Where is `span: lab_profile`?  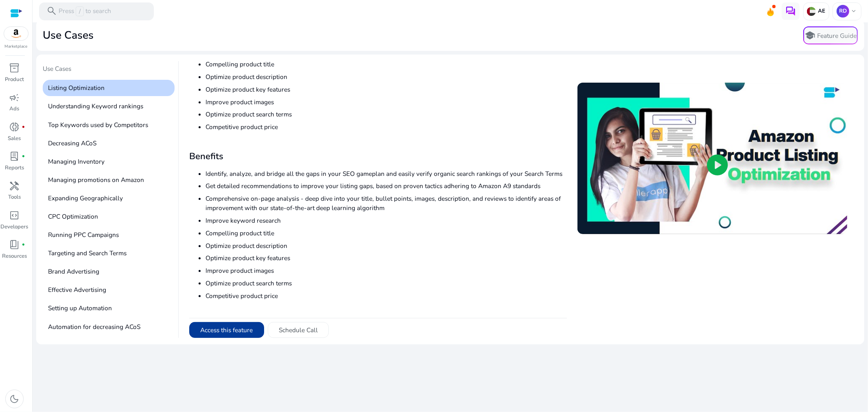 span: lab_profile is located at coordinates (15, 156).